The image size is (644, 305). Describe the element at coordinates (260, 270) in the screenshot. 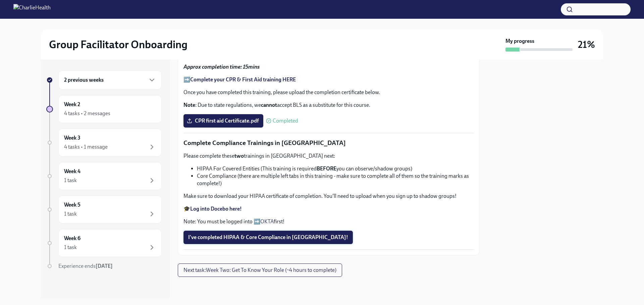

I see `a: Next task:Week Two: Get To Know Your Role (~4 hours to complete)` at that location.